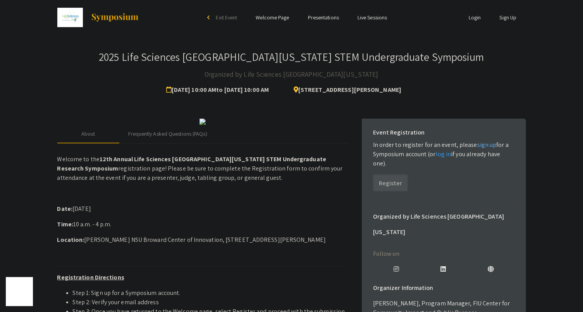  I want to click on a: Presentations, so click(324, 17).